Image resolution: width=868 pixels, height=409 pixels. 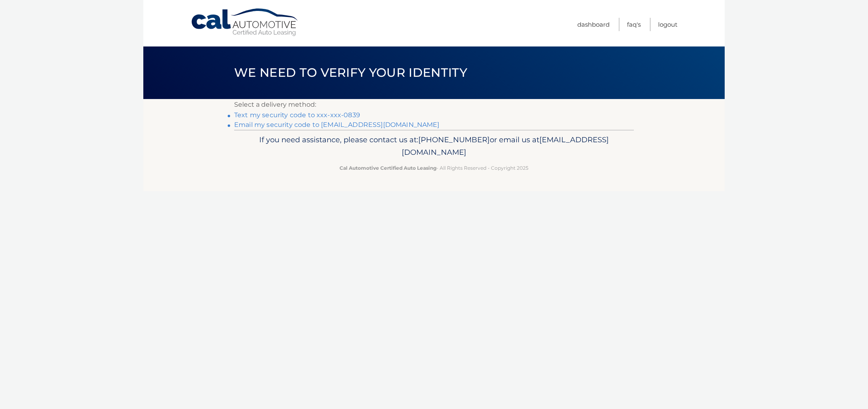 What do you see at coordinates (434, 167) in the screenshot?
I see `p: - All Rights Reserved - Copyright 2025` at bounding box center [434, 167].